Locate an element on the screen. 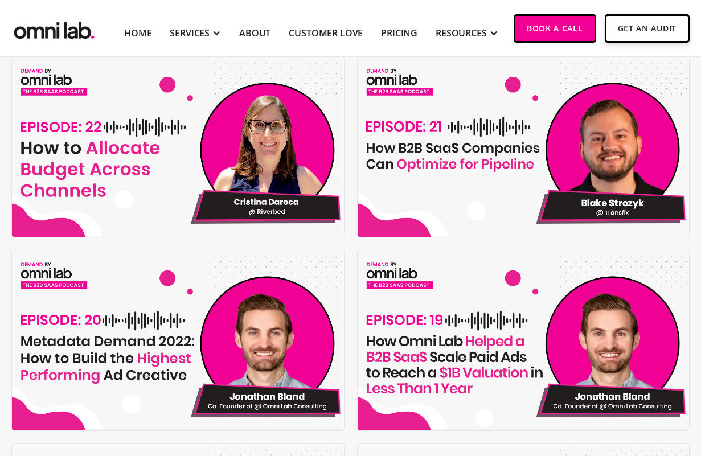 This screenshot has height=456, width=701. div: SERVICES is located at coordinates (190, 33).